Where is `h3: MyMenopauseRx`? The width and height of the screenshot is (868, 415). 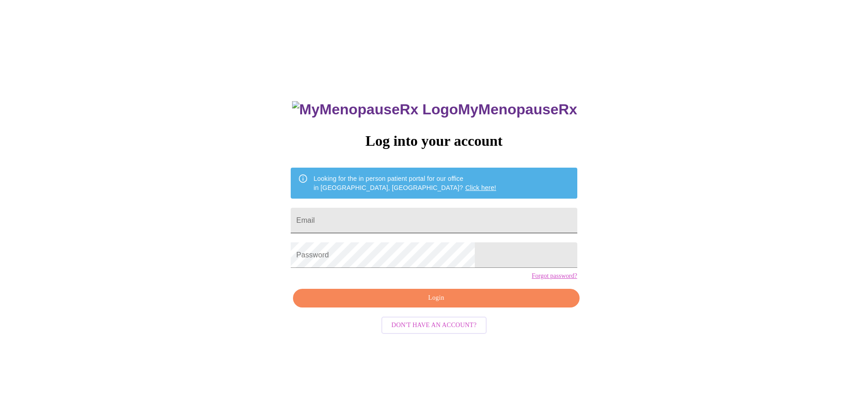
h3: MyMenopauseRx is located at coordinates (435, 109).